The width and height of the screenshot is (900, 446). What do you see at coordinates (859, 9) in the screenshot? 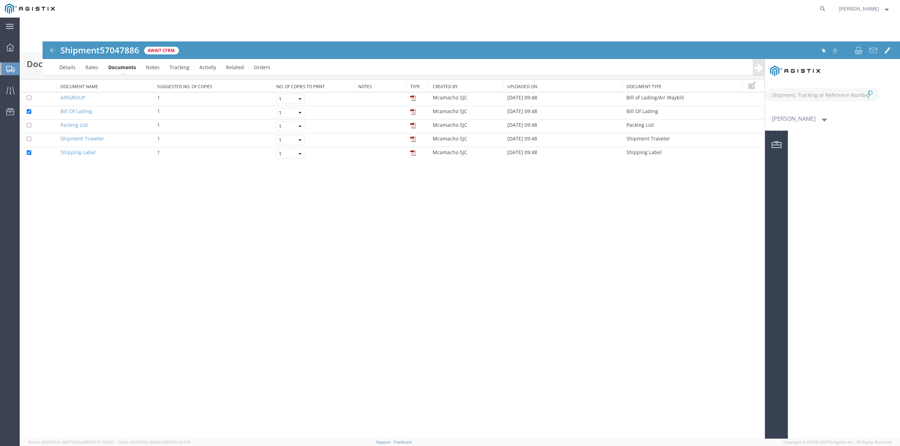
I see `span: Lisa Phan` at bounding box center [859, 9].